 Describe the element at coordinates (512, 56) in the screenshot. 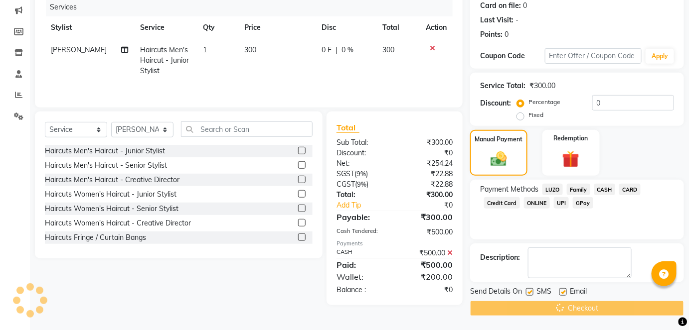

I see `div: Coupon Code` at that location.